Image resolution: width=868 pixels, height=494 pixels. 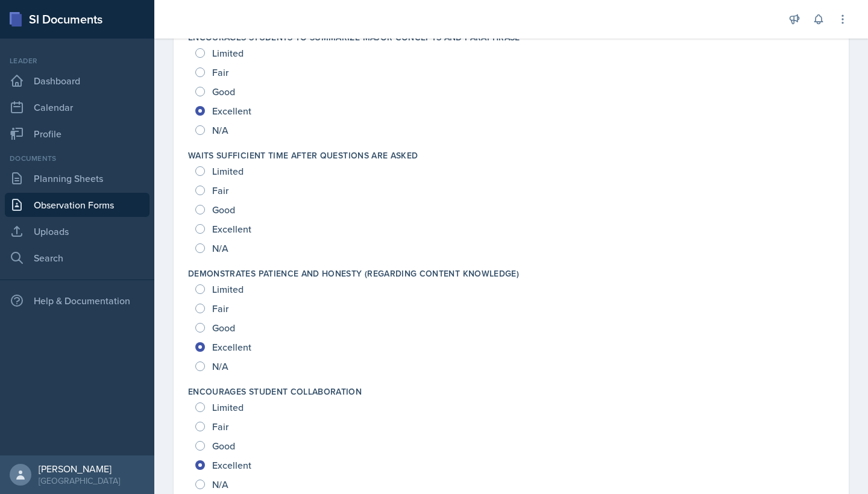 I want to click on a: Search, so click(x=77, y=258).